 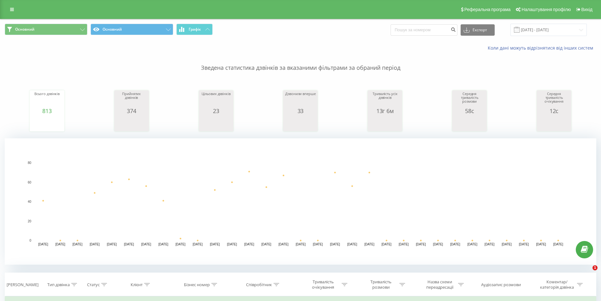 I want to click on div: Прийнятих дзвінків, so click(x=132, y=100).